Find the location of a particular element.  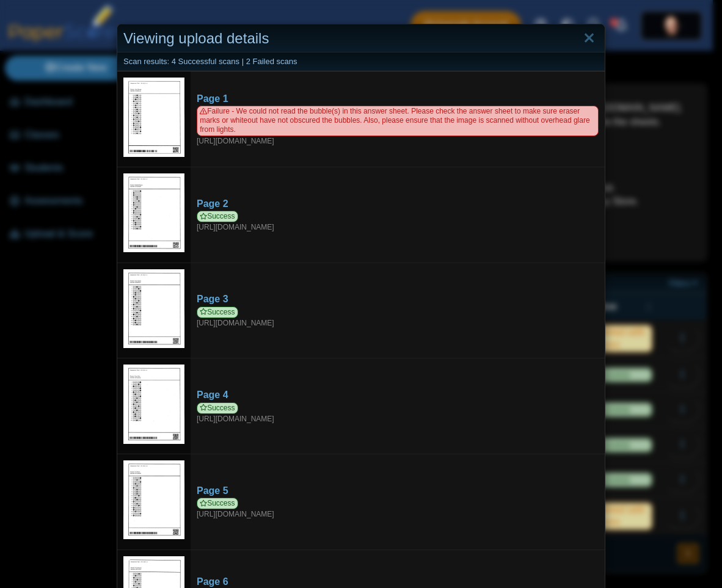

div: Scan results: 4 Successful scans | 2 Failed scans is located at coordinates (361, 62).